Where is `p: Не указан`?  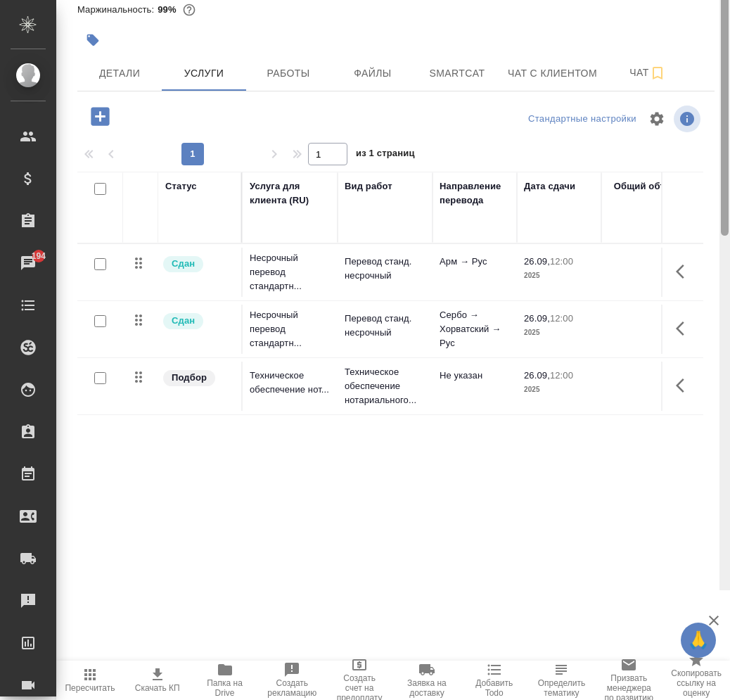
p: Не указан is located at coordinates (475, 375).